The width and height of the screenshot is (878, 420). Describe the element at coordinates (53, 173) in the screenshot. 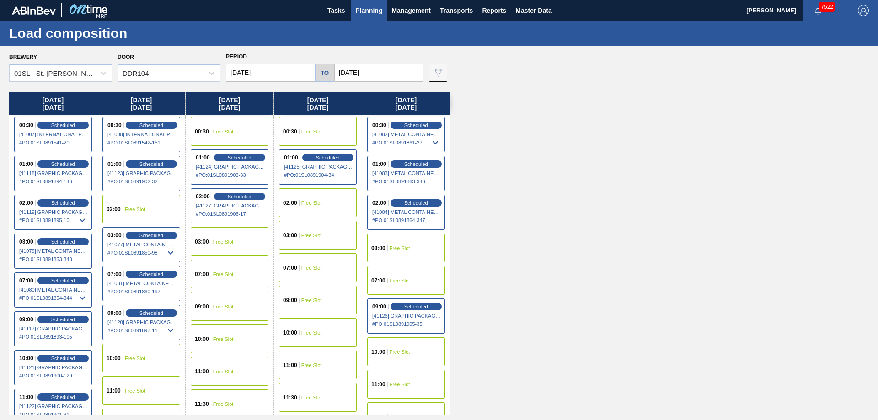

I see `span: [41118] GRAPHIC PACKAGING INTERNATIONA - 0008221069` at that location.